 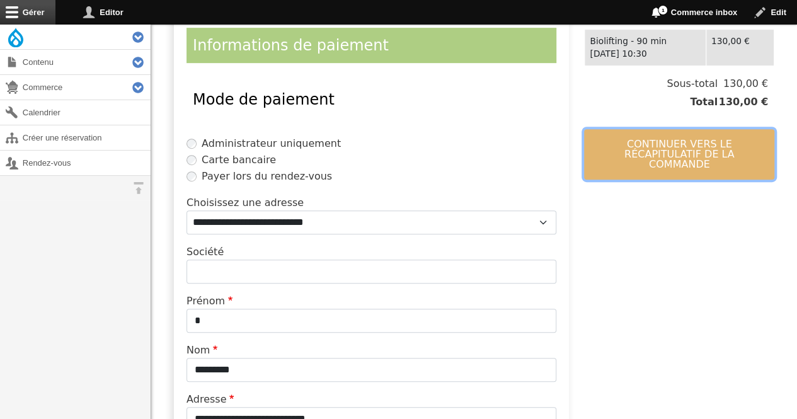 I want to click on div: Biolifting - 90 min, so click(x=644, y=41).